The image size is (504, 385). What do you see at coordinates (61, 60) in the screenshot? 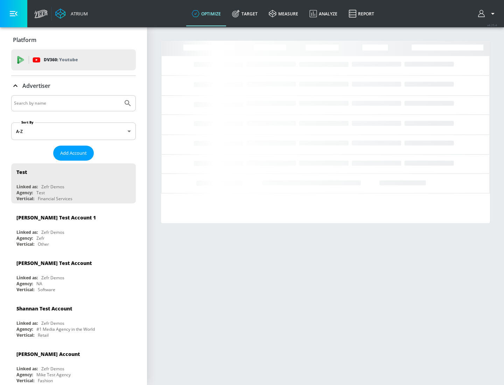
I see `p: DV360:` at bounding box center [61, 60].